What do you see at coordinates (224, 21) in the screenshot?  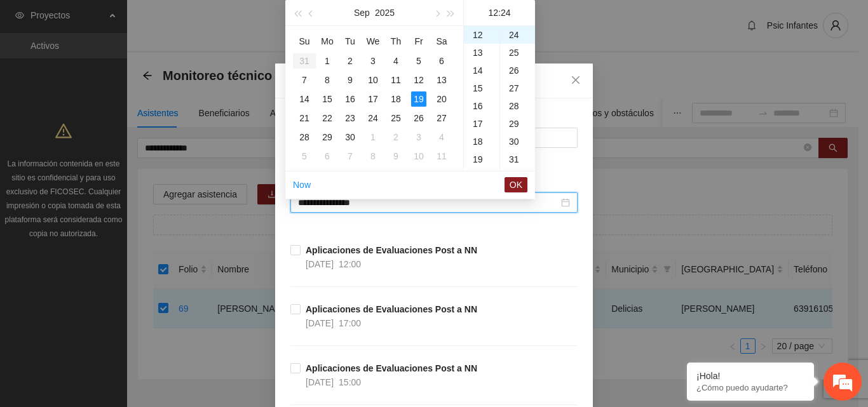 I see `div: Minimizar ventana de chat en vivo` at bounding box center [224, 21].